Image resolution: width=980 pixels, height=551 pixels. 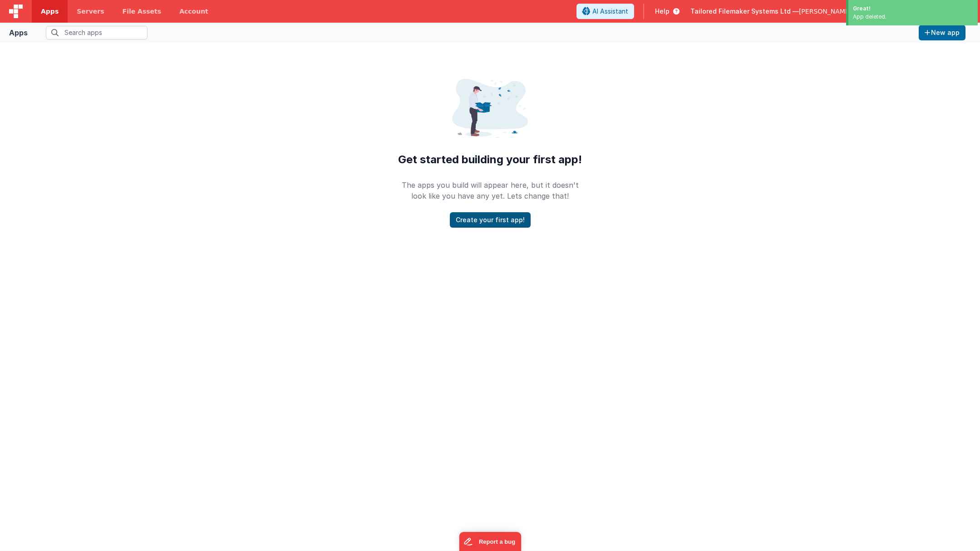 I want to click on span: Servers, so click(x=91, y=11).